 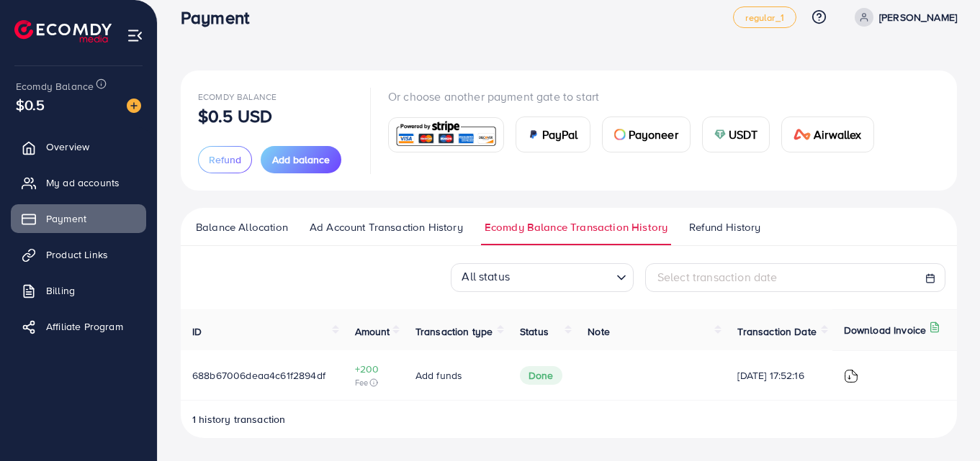 What do you see at coordinates (717, 277) in the screenshot?
I see `span: Select transaction date` at bounding box center [717, 277].